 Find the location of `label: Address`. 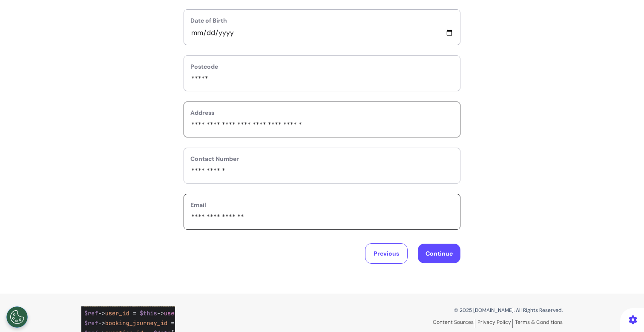

label: Address is located at coordinates (322, 112).